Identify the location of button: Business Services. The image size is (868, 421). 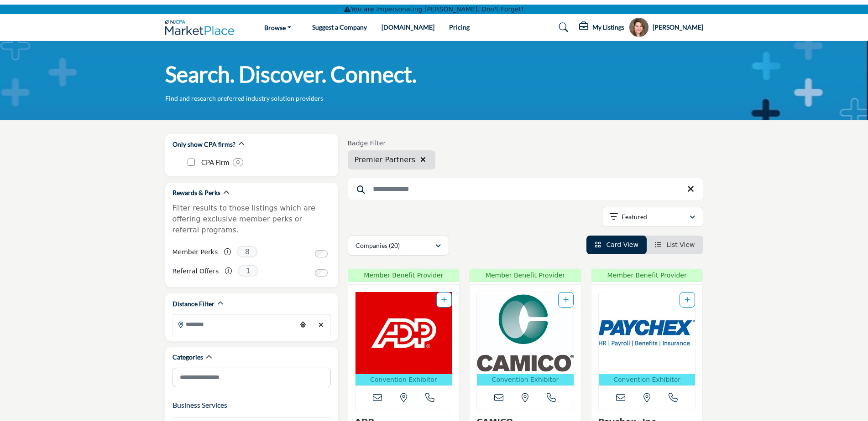
(200, 406).